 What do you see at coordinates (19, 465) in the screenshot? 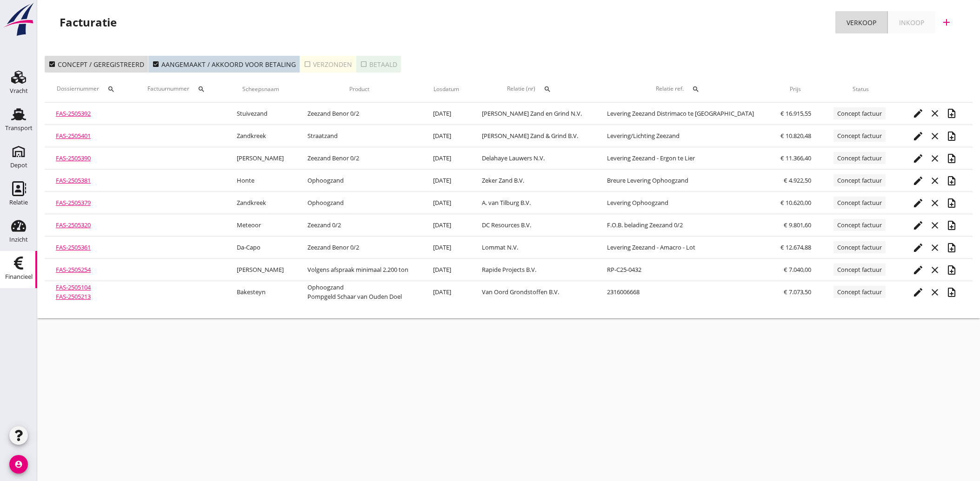
I see `i: account_circle` at bounding box center [19, 465].